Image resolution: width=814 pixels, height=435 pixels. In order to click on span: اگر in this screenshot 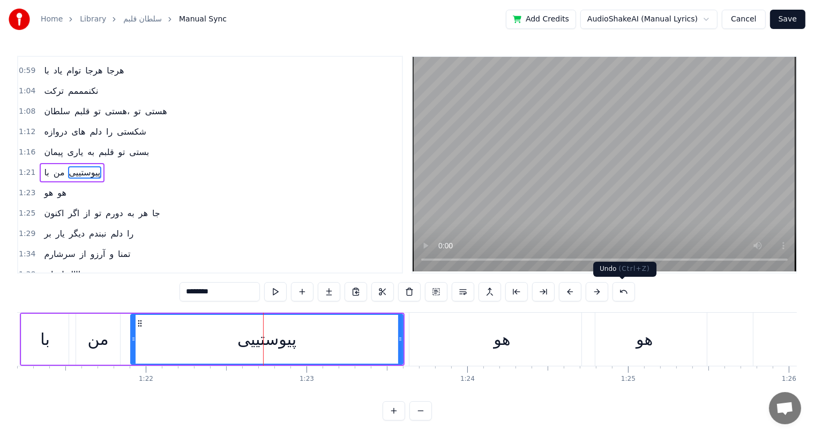, I will do `click(73, 213)`.